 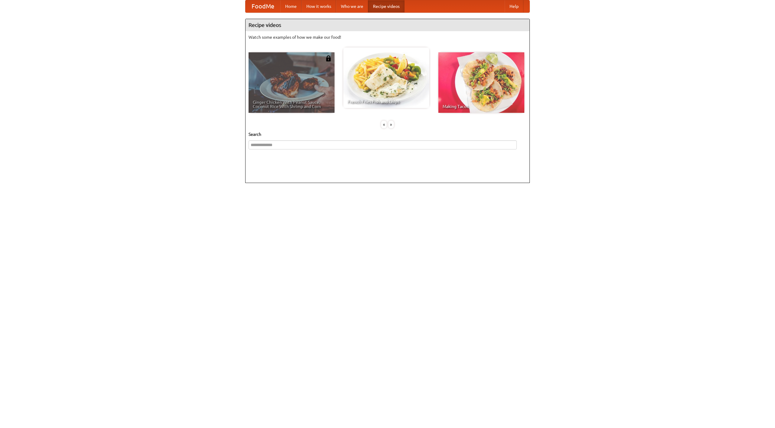 I want to click on img: 483408.png, so click(x=329, y=58).